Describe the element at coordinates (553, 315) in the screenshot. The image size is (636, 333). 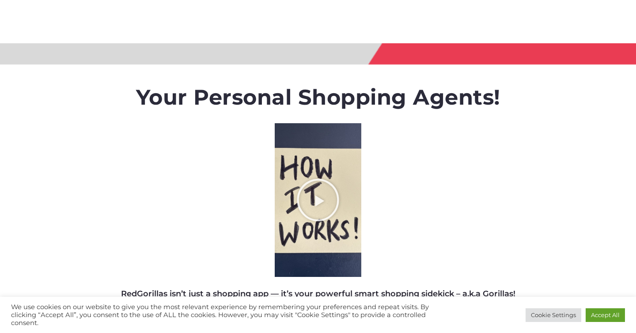
I see `a: Cookie Settings` at that location.